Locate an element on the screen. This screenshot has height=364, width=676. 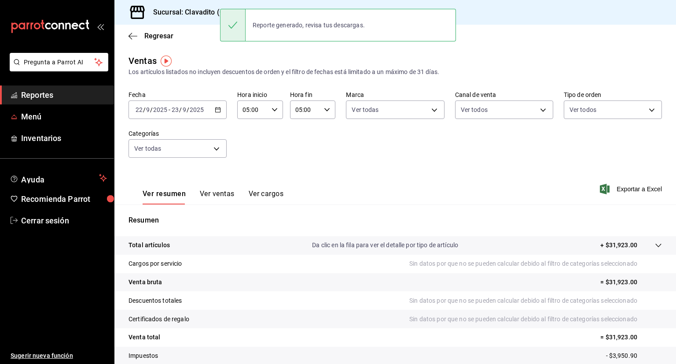
button: Regresar is located at coordinates (151, 36).